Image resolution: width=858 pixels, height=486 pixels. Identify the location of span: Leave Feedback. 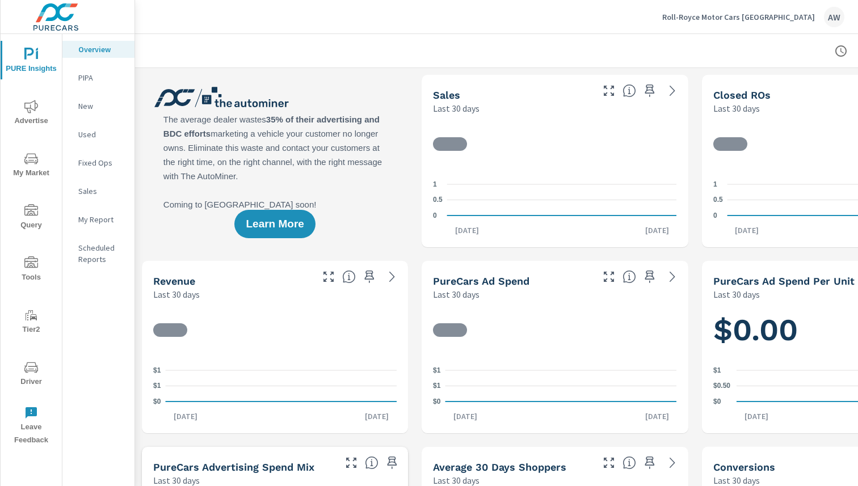
(31, 427).